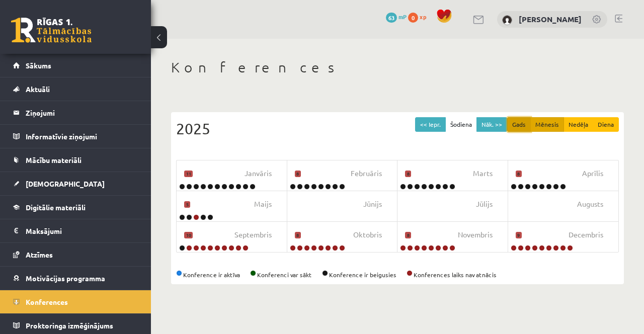  What do you see at coordinates (82, 112) in the screenshot?
I see `legend: Ziņojumi` at bounding box center [82, 112].